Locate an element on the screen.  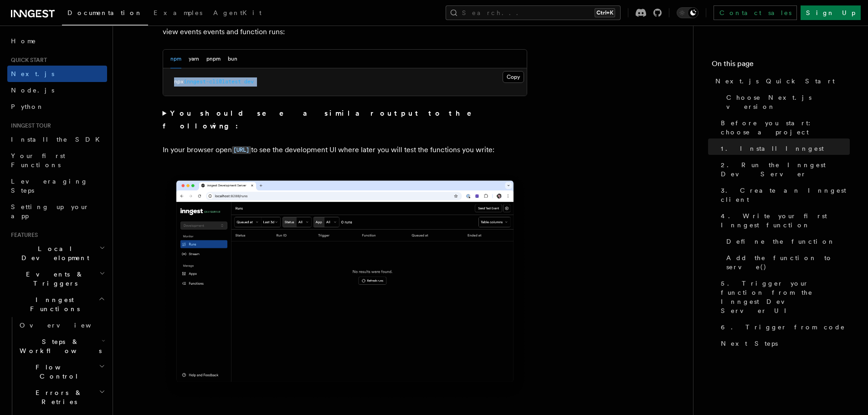
button: Events & Triggers is located at coordinates (57, 279).